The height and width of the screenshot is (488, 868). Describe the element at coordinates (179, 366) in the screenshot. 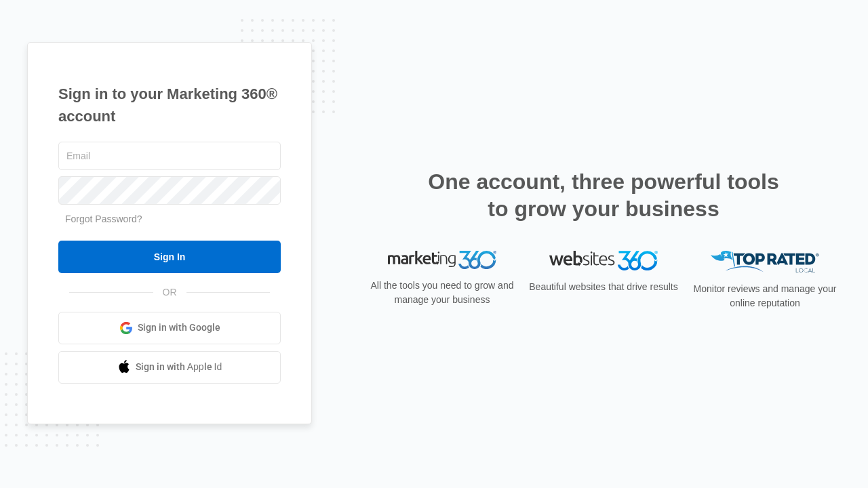

I see `span: Sign in with Apple Id` at that location.